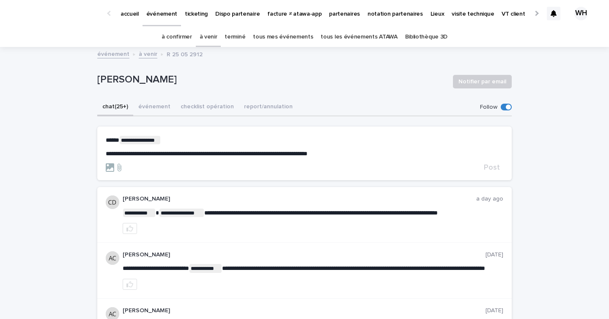 Image resolution: width=609 pixels, height=319 pixels. Describe the element at coordinates (492, 168) in the screenshot. I see `span: Post` at that location.